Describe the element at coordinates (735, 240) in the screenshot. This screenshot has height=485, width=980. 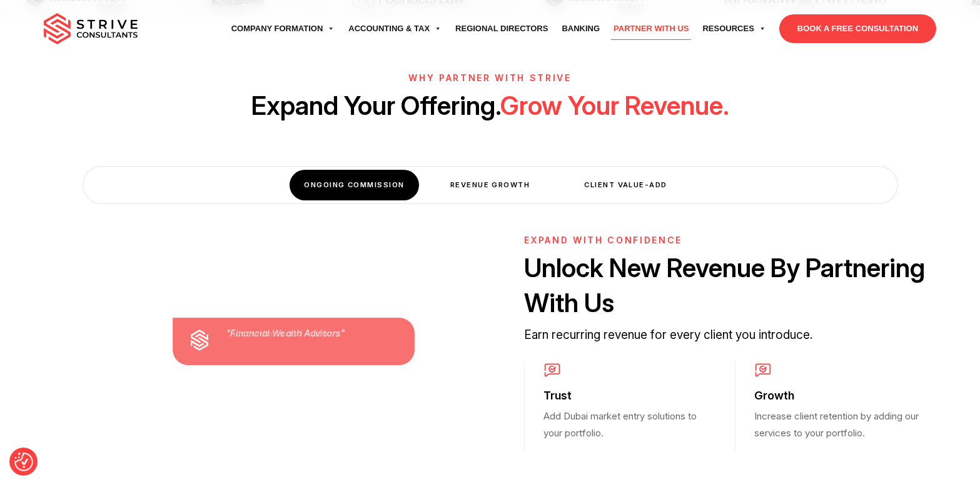
I see `h6: Expand With Confidence` at that location.